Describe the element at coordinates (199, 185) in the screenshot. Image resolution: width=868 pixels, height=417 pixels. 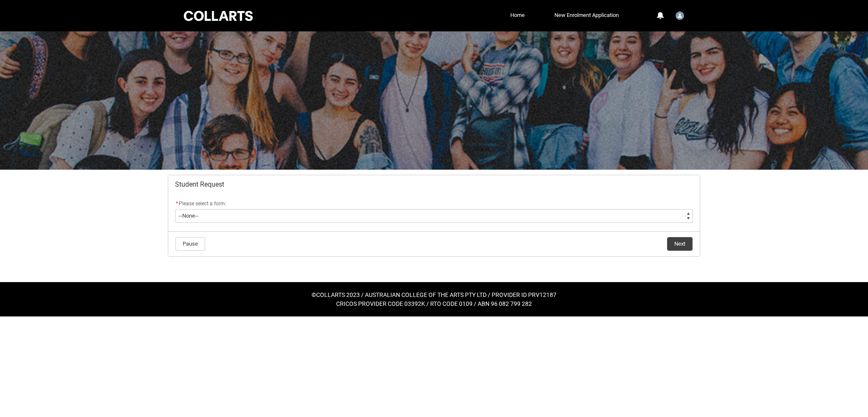
I see `span: Student Request` at that location.